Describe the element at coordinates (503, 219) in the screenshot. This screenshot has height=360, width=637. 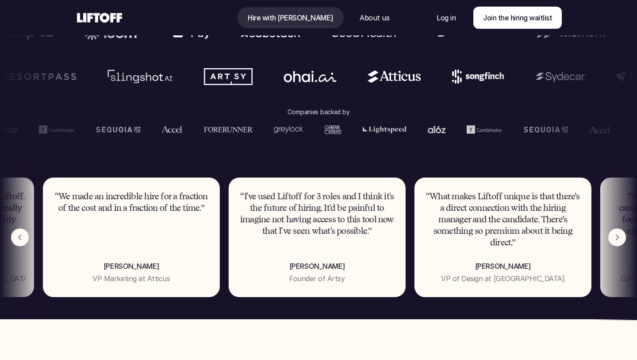
I see `p: “What makes Liftoff unique is that there’s a direct connection with the hiring manager and the ca...` at that location.